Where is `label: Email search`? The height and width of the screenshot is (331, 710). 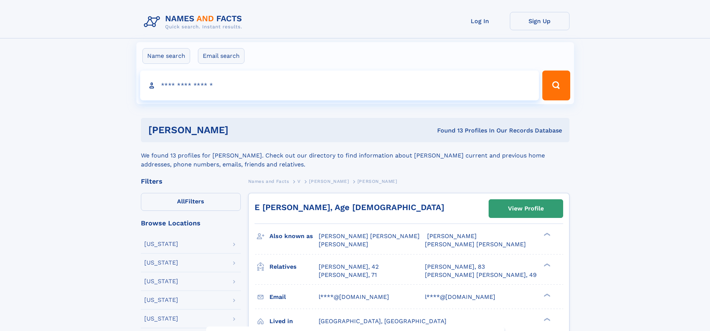 label: Email search is located at coordinates (221, 56).